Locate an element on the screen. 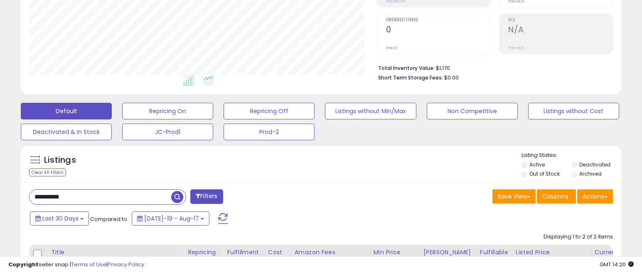 This screenshot has width=642, height=273. div: Listed Price is located at coordinates (552, 252).